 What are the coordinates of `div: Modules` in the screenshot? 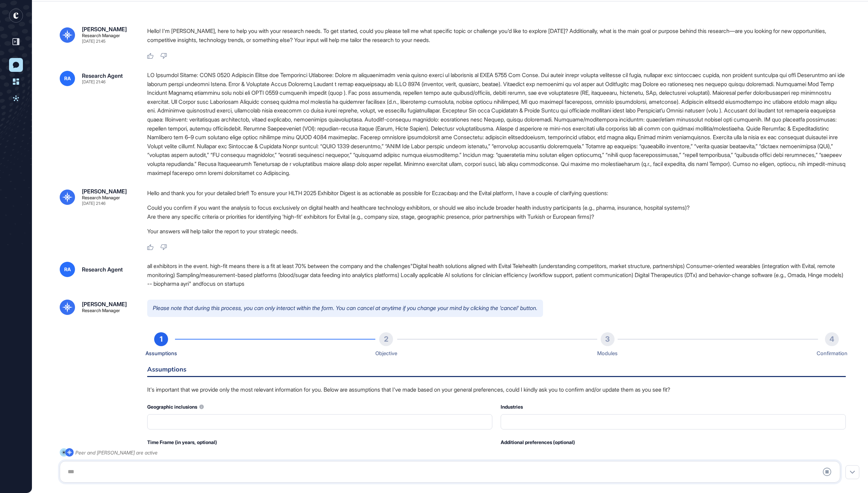 It's located at (607, 354).